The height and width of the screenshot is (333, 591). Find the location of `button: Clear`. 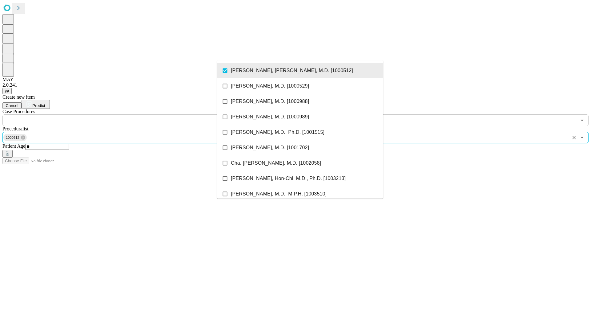

button: Clear is located at coordinates (574, 137).